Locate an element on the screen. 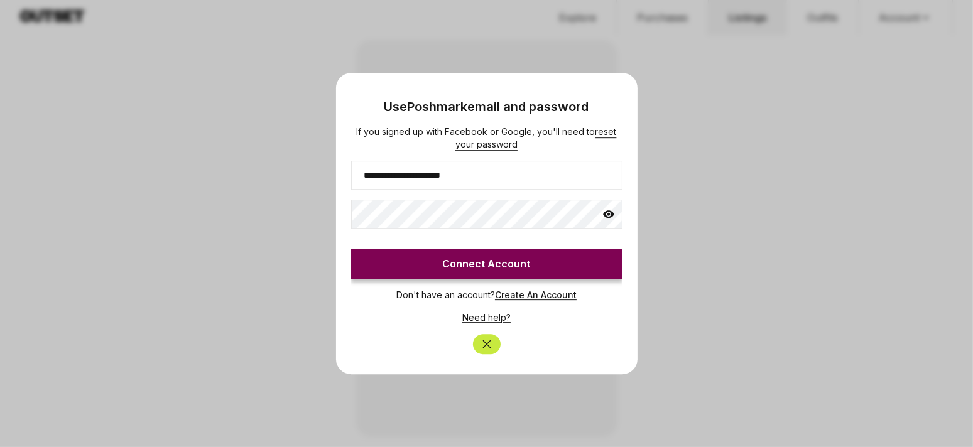 Image resolution: width=973 pixels, height=447 pixels. a: Need help? is located at coordinates (486, 317).